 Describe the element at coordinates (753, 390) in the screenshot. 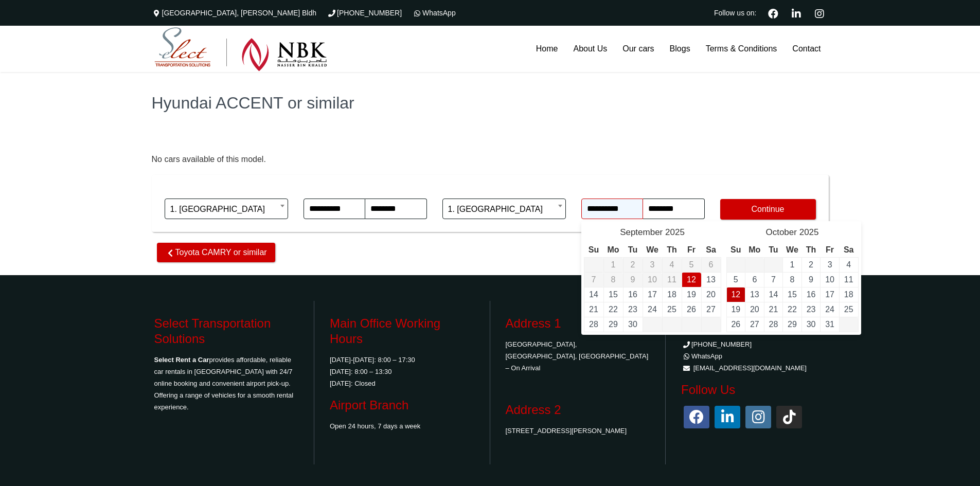

I see `h3: Follow Us` at that location.